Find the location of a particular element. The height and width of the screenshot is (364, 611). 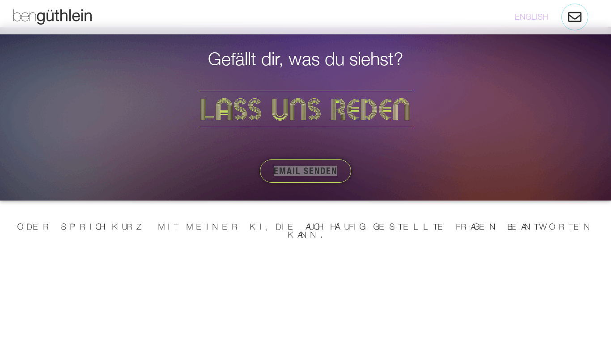

span: EMAIL SENDEN is located at coordinates (305, 171).